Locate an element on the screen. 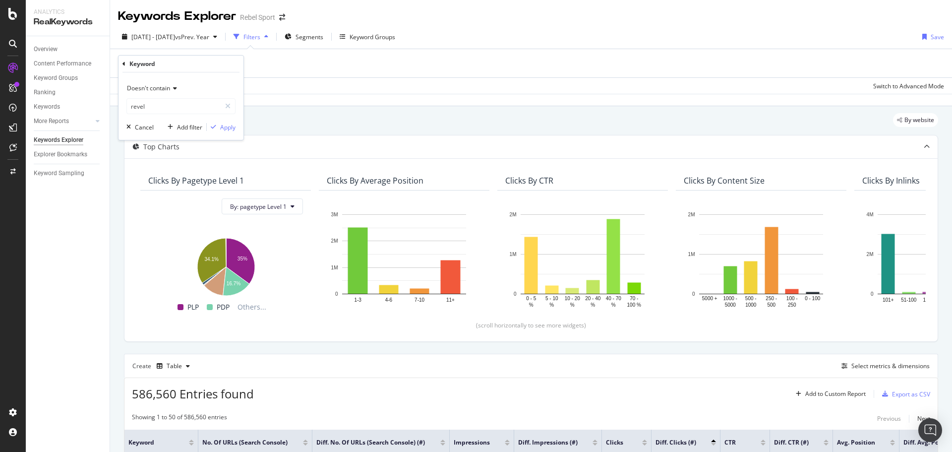 The image size is (952, 452). text: 250 - is located at coordinates (771, 298).